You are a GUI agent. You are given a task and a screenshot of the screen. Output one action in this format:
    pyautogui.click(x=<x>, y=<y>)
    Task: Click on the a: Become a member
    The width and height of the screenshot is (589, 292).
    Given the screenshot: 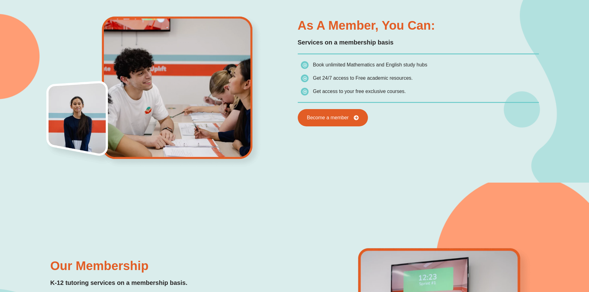 What is the action you would take?
    pyautogui.click(x=333, y=118)
    